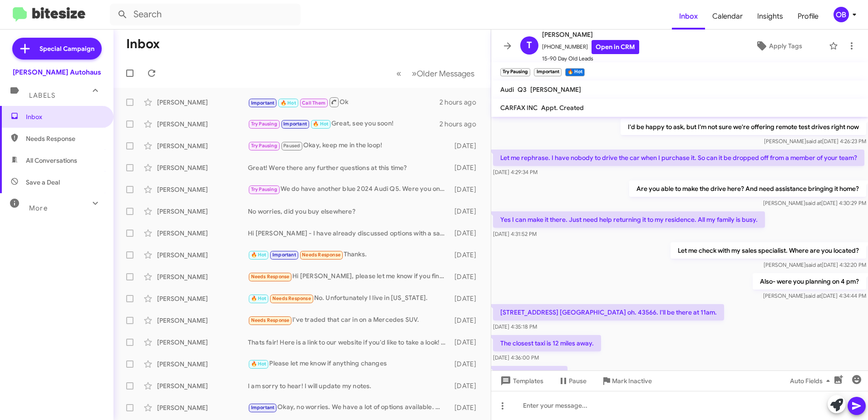 This screenshot has height=420, width=868. What do you see at coordinates (808, 17) in the screenshot?
I see `a: Profile` at bounding box center [808, 17].